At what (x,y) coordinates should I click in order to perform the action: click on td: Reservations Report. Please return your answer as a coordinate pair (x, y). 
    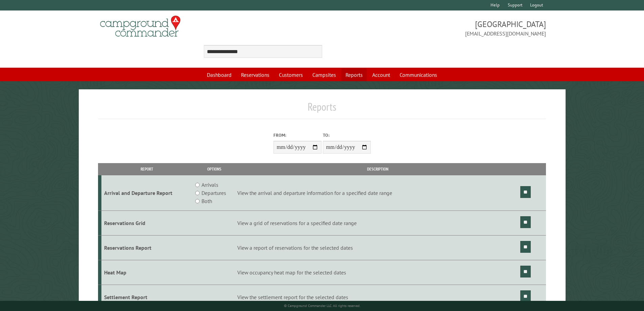
    Looking at the image, I should click on (147, 248).